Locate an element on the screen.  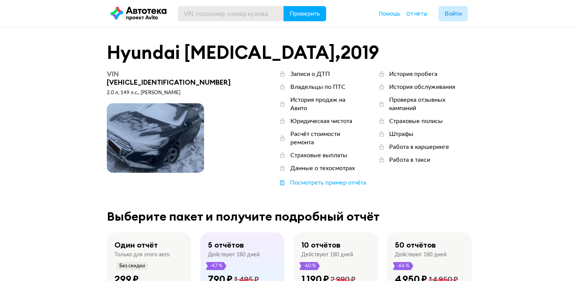
span: -66 % is located at coordinates (403, 266).